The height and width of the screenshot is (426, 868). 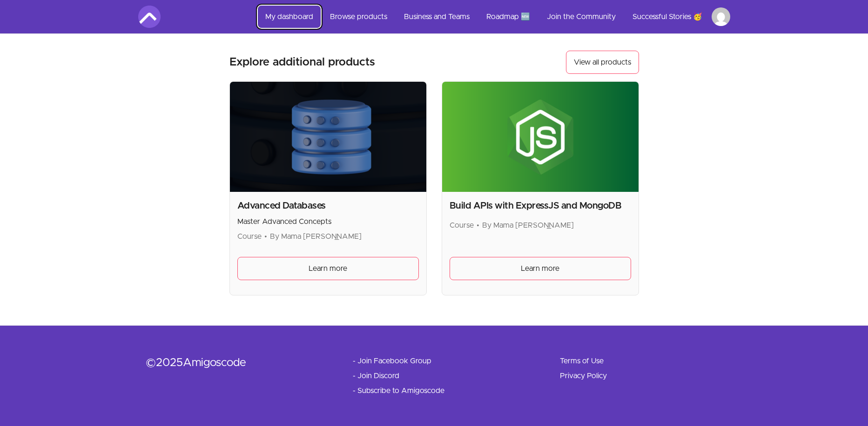 What do you see at coordinates (376, 376) in the screenshot?
I see `a: - Join Discord` at bounding box center [376, 376].